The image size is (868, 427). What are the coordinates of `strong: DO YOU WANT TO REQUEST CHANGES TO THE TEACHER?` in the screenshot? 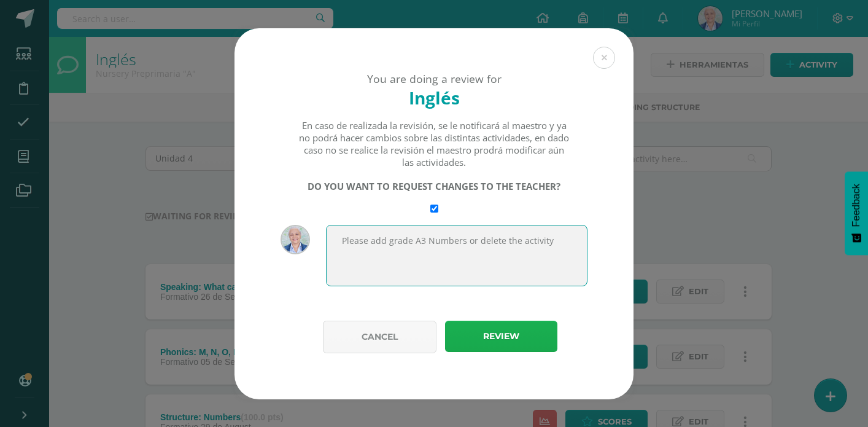 It's located at (434, 186).